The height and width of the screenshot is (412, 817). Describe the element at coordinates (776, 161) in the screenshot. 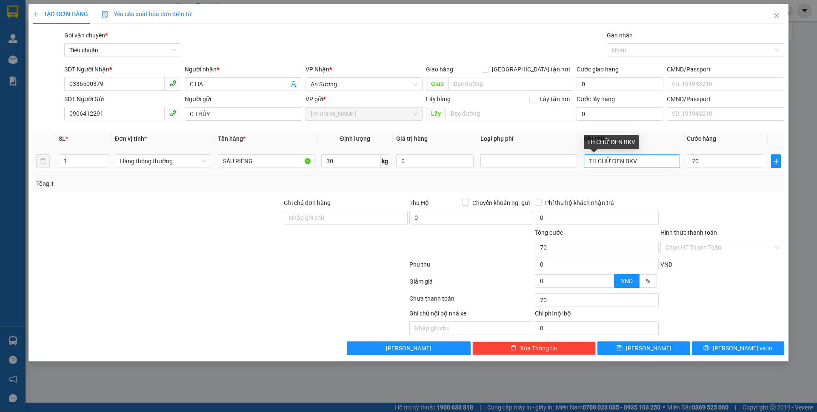

I see `button: plus` at that location.